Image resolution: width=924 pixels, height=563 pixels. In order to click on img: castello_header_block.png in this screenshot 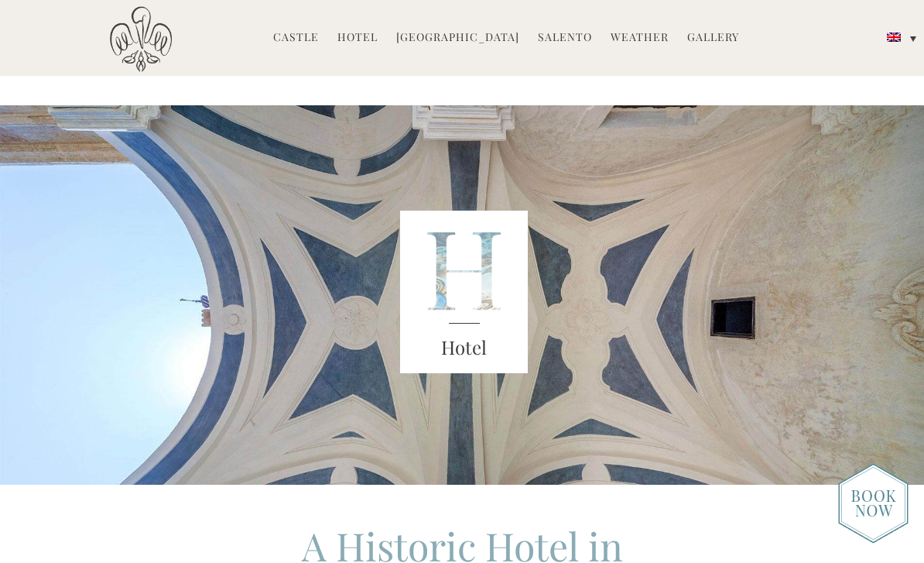, I will do `click(464, 292)`.